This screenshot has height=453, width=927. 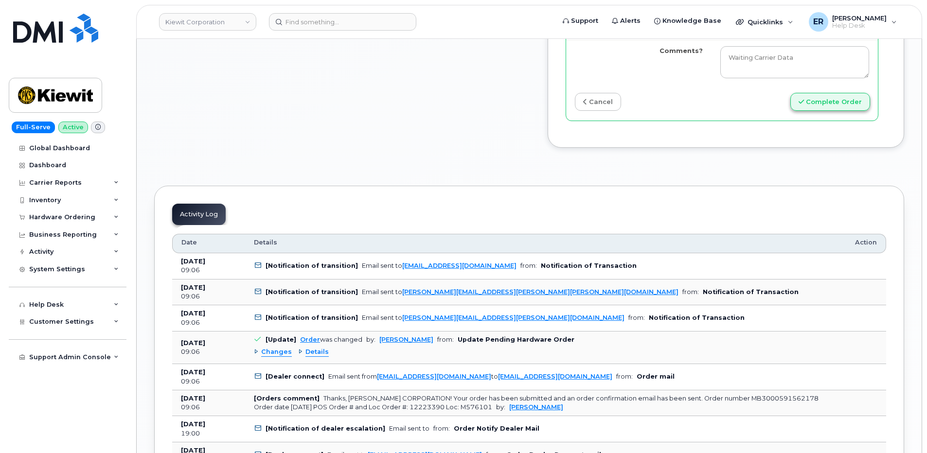 What do you see at coordinates (656, 377) in the screenshot?
I see `b: Order mail` at bounding box center [656, 377].